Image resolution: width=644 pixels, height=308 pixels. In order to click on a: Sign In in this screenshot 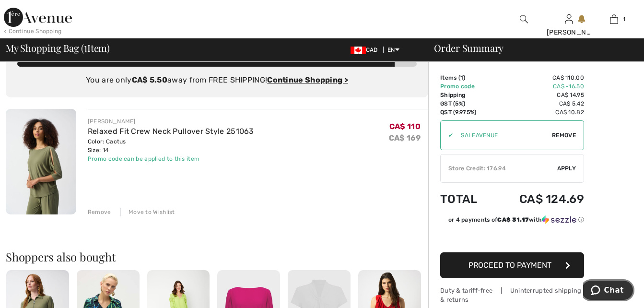, I will do `click(569, 19)`.